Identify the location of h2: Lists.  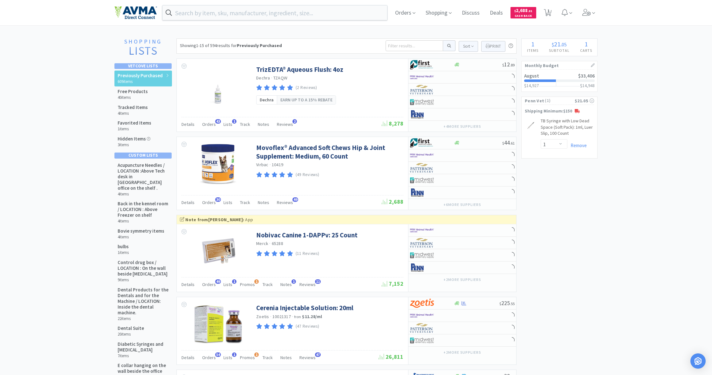
(143, 51).